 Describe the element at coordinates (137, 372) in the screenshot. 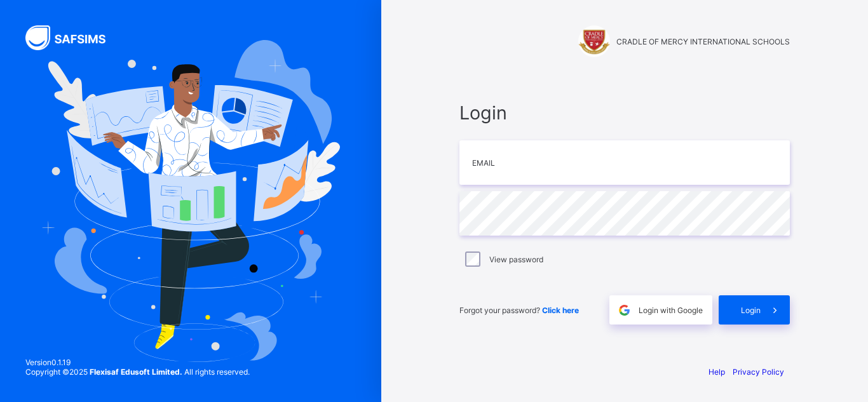

I see `span: Copyright © 2025 All rights reserved.` at that location.